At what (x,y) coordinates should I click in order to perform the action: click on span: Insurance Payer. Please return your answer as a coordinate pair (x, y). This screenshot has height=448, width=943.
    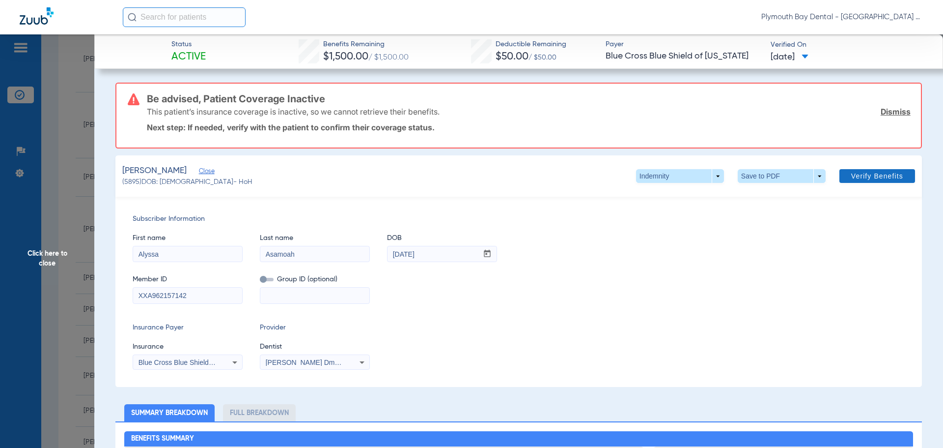
    Looking at the image, I should click on (188, 327).